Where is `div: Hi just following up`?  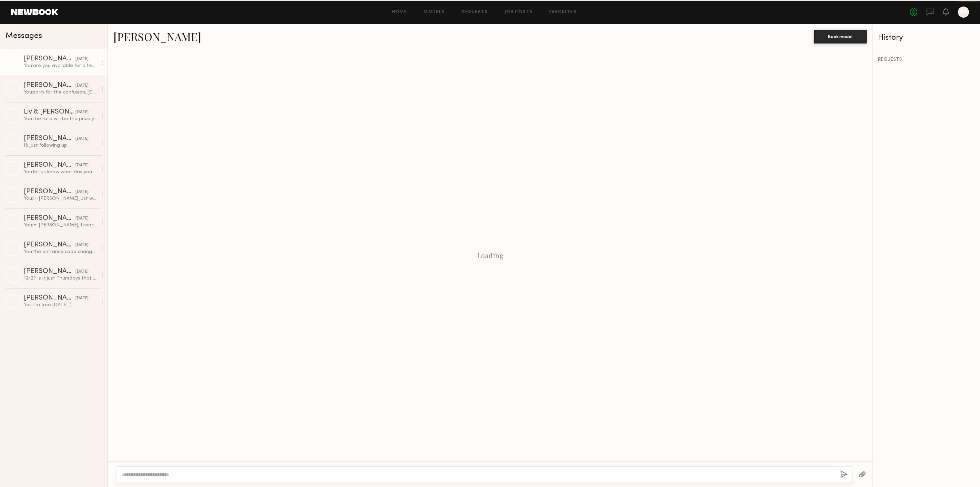
div: Hi just following up is located at coordinates (60, 145).